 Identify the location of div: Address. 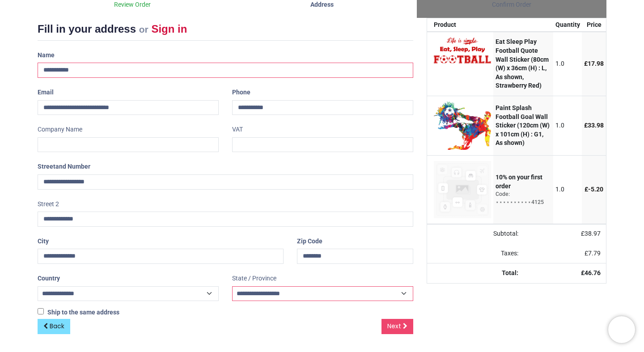
(322, 5).